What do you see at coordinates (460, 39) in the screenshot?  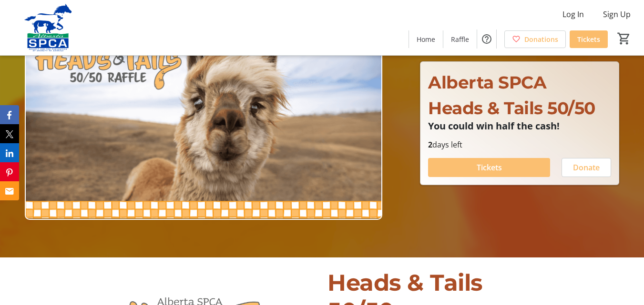 I see `span: Raffle` at bounding box center [460, 39].